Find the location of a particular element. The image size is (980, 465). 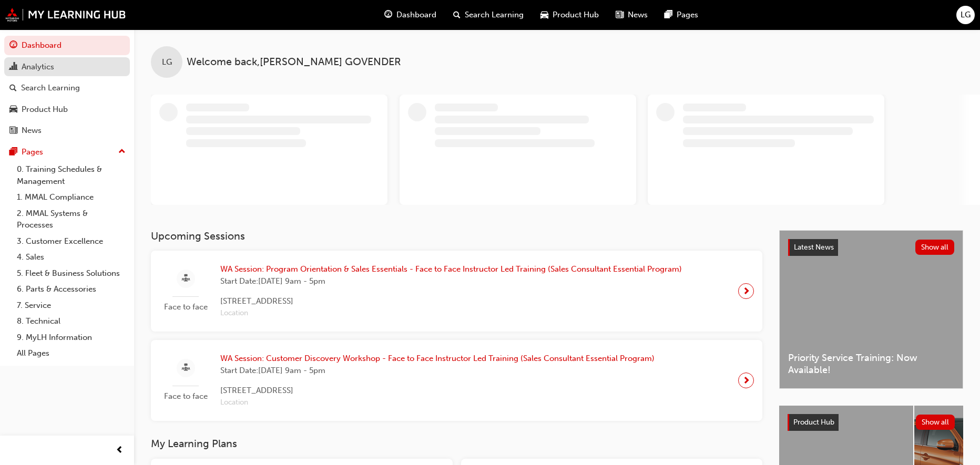

div: News is located at coordinates (31, 131).